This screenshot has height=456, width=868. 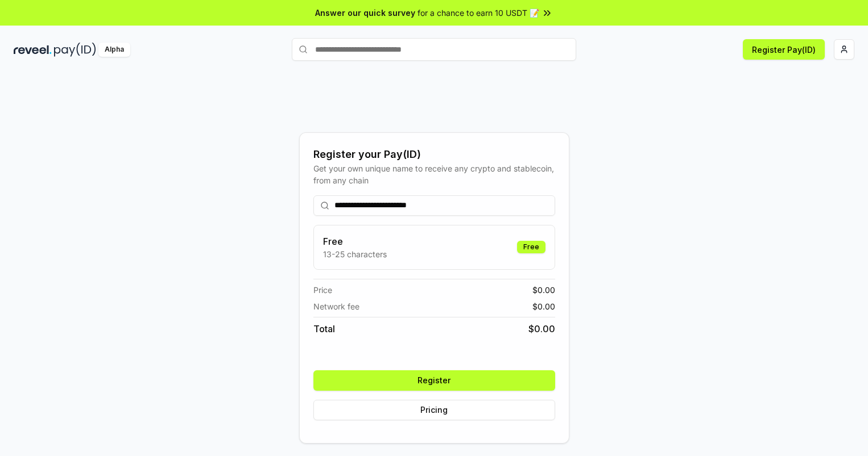 What do you see at coordinates (531, 247) in the screenshot?
I see `div: Free` at bounding box center [531, 247].